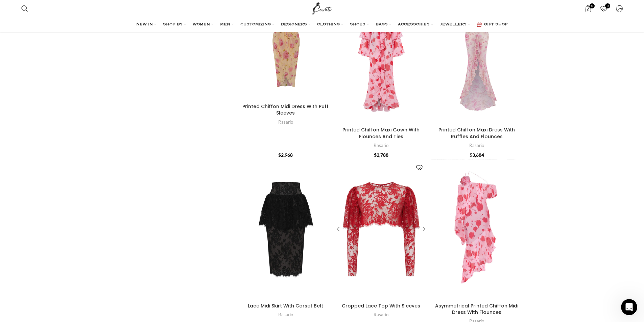 The image size is (644, 322). What do you see at coordinates (381, 155) in the screenshot?
I see `bdi: 2,788` at bounding box center [381, 155].